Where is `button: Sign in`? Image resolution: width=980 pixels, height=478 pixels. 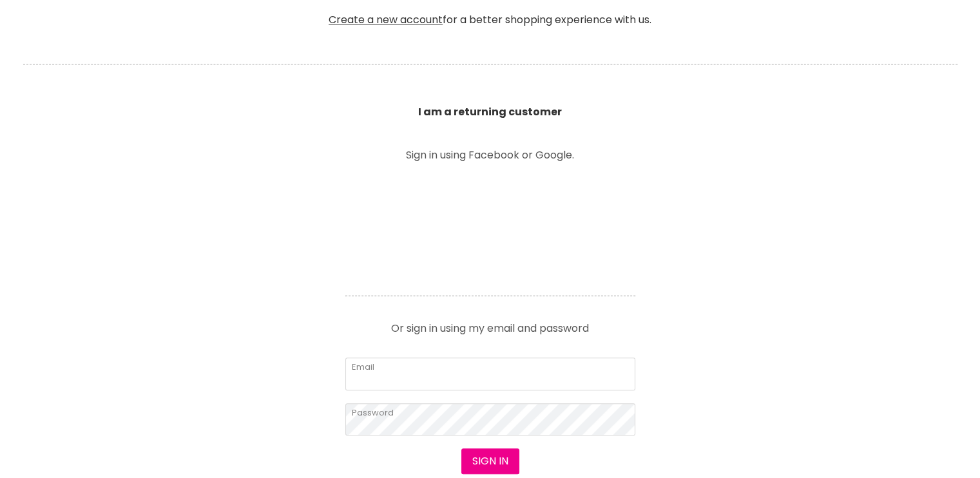 button: Sign in is located at coordinates (490, 461).